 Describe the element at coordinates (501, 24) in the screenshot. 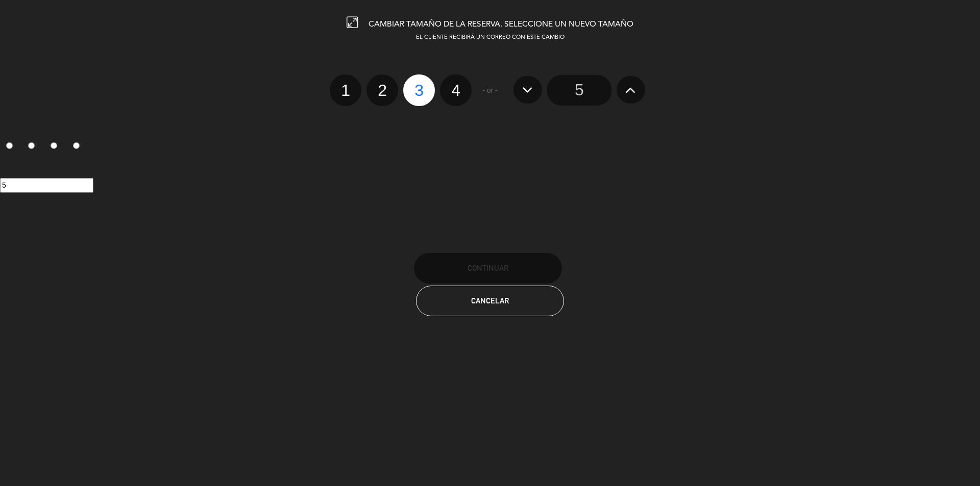

I see `span: CAMBIAR TAMAÑO DE LA RESERVA. SELECCIONE UN NUEVO TAMAÑO` at that location.